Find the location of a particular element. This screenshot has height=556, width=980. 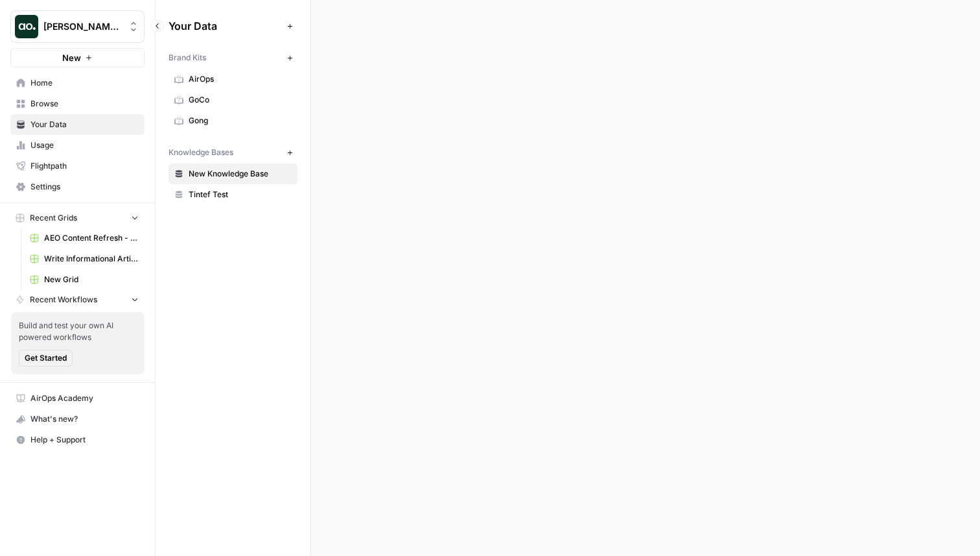

button: What's new? is located at coordinates (77, 419).